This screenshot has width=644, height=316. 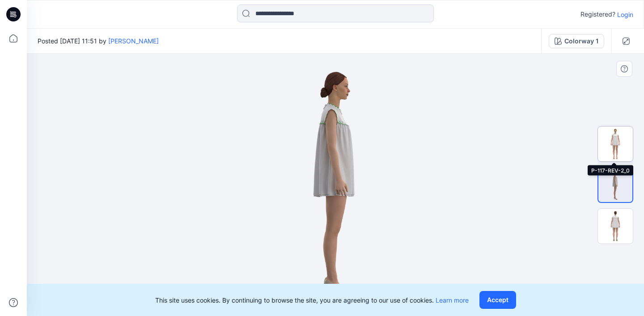 What do you see at coordinates (615, 185) in the screenshot?
I see `img: P-117-REV-2` at bounding box center [615, 185].